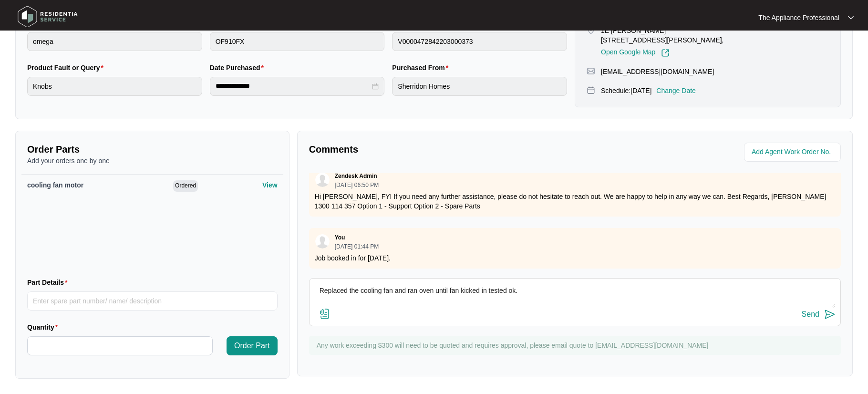 This screenshot has height=394, width=868. Describe the element at coordinates (67, 67) in the screenshot. I see `label: Product Fault or Query` at that location.